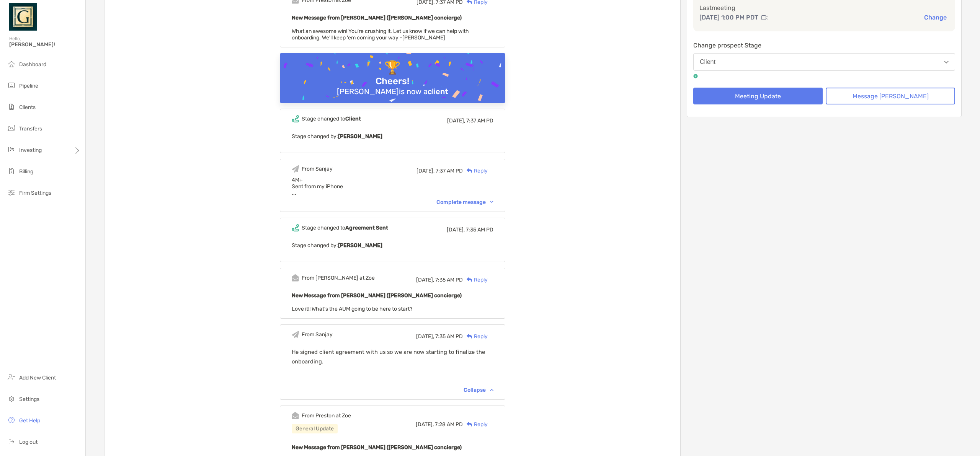  What do you see at coordinates (35, 193) in the screenshot?
I see `span: Firm Settings` at bounding box center [35, 193].